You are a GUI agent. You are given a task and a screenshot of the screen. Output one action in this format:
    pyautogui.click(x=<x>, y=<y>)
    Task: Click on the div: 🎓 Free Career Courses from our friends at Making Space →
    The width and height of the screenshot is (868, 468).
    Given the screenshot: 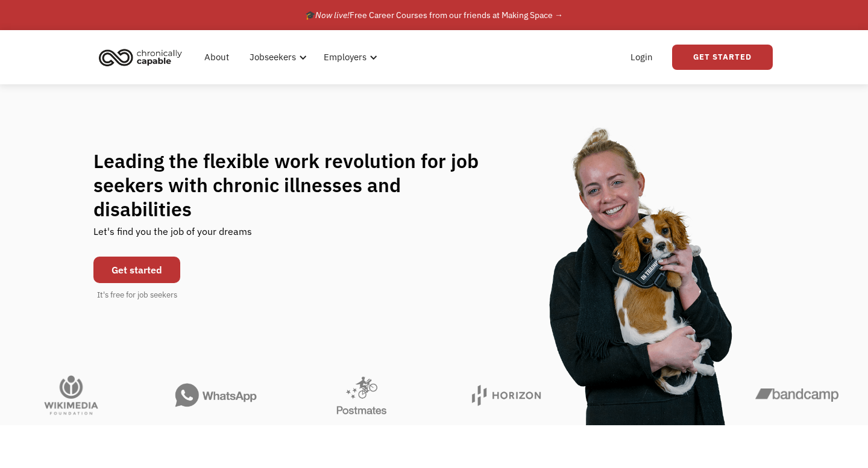 What is the action you would take?
    pyautogui.click(x=434, y=15)
    